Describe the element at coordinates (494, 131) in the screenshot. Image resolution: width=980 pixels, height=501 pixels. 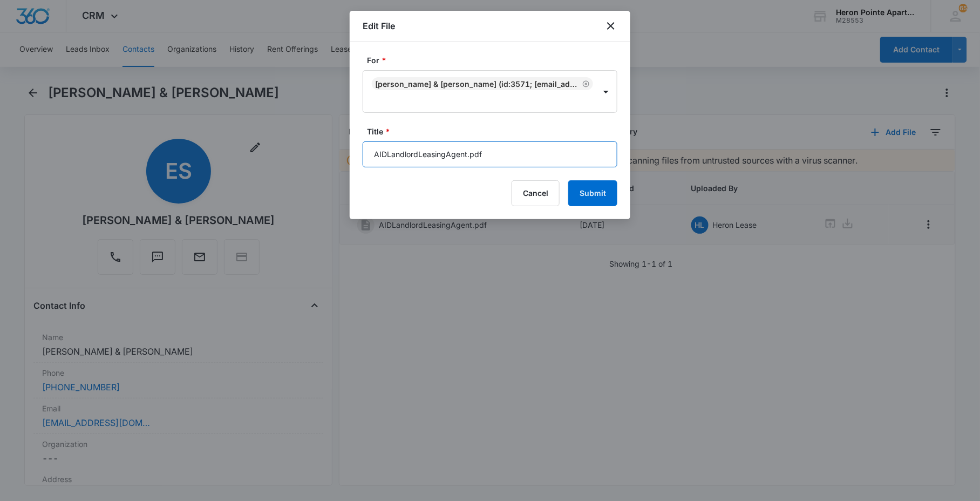
I see `label: Title` at that location.